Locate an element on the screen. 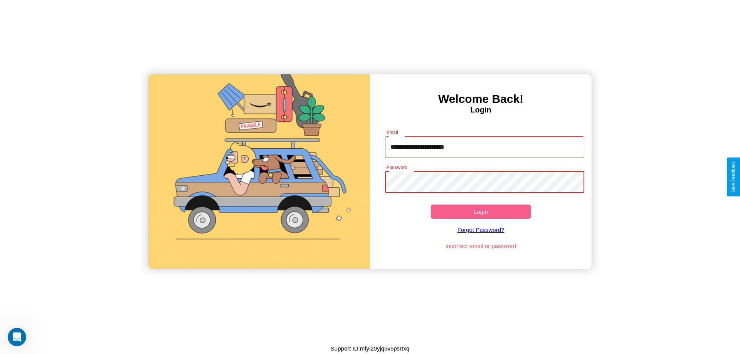  h4: Login is located at coordinates (480, 110).